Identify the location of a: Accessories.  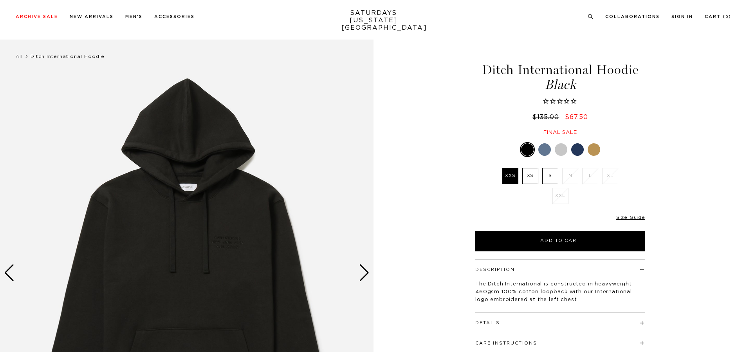
(174, 16).